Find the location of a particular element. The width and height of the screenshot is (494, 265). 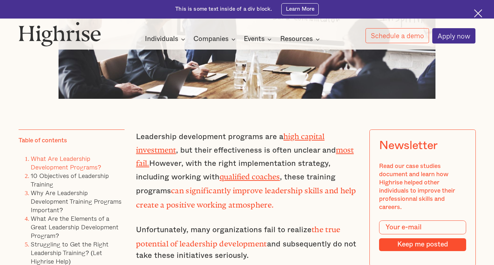

img: Highrise logo is located at coordinates (60, 34).